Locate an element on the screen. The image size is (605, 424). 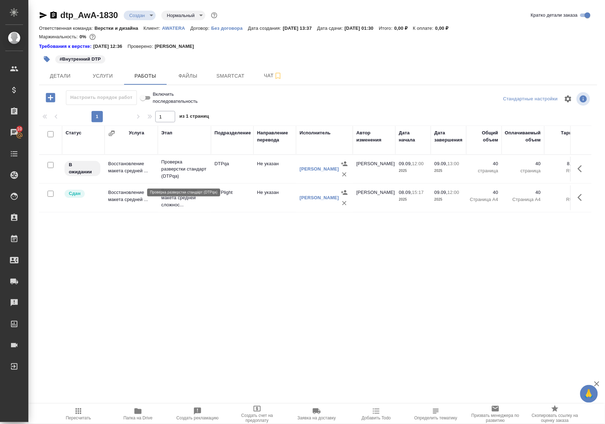
span: Настроить таблицу is located at coordinates (569, 99).